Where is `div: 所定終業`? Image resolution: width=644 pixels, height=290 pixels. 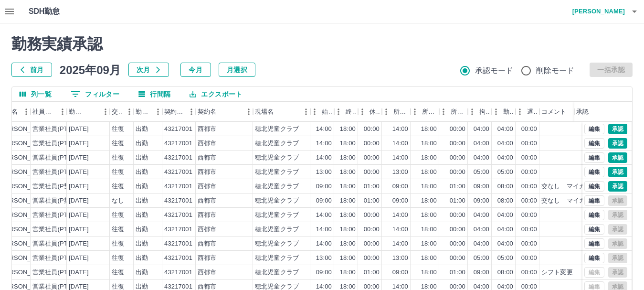
div: 所定終業 is located at coordinates (430, 112).